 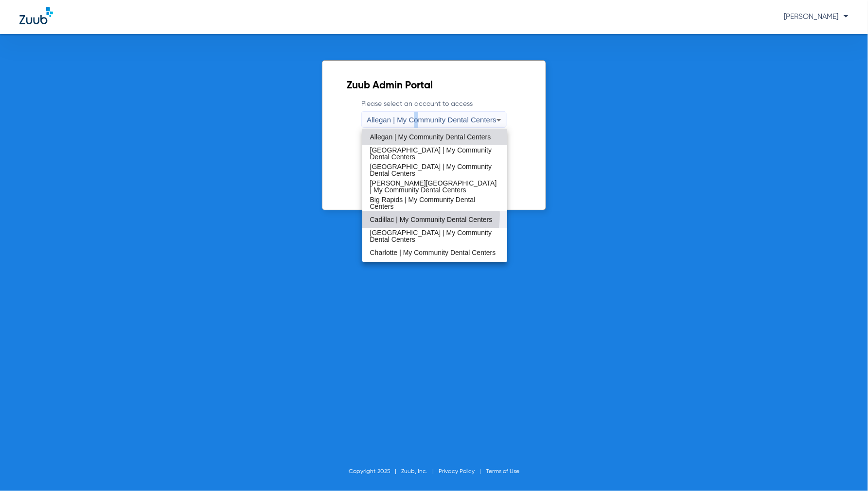 What do you see at coordinates (431, 219) in the screenshot?
I see `span: Cadillac | My Community Dental Centers` at bounding box center [431, 219].